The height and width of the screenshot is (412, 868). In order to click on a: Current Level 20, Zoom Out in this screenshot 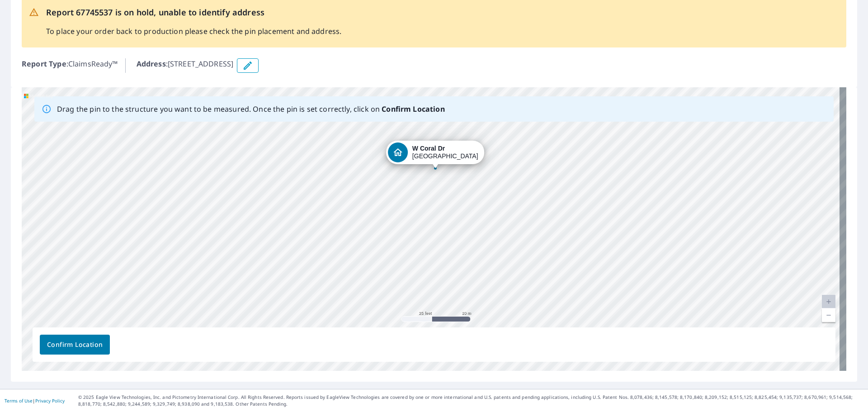, I will do `click(829, 315)`.